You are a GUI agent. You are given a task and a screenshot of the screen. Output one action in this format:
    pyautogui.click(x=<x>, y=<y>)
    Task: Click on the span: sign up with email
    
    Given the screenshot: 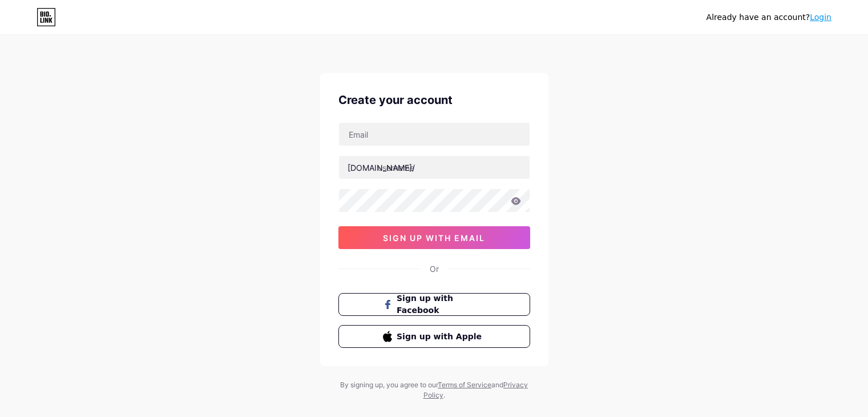 What is the action you would take?
    pyautogui.click(x=434, y=237)
    